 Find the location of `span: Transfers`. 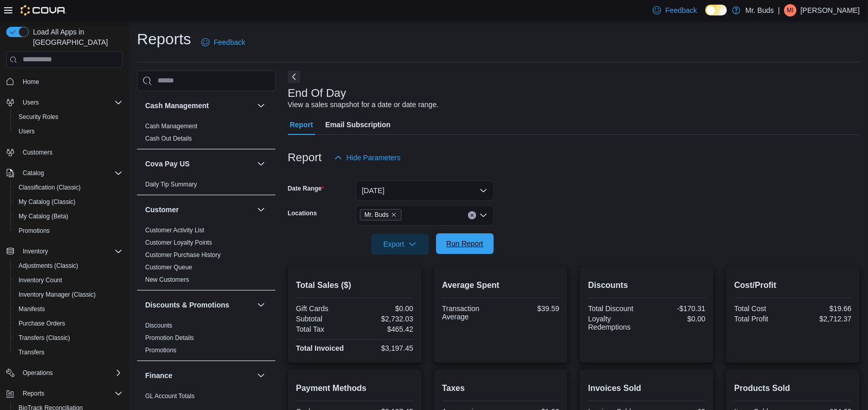

span: Transfers is located at coordinates (31, 352).